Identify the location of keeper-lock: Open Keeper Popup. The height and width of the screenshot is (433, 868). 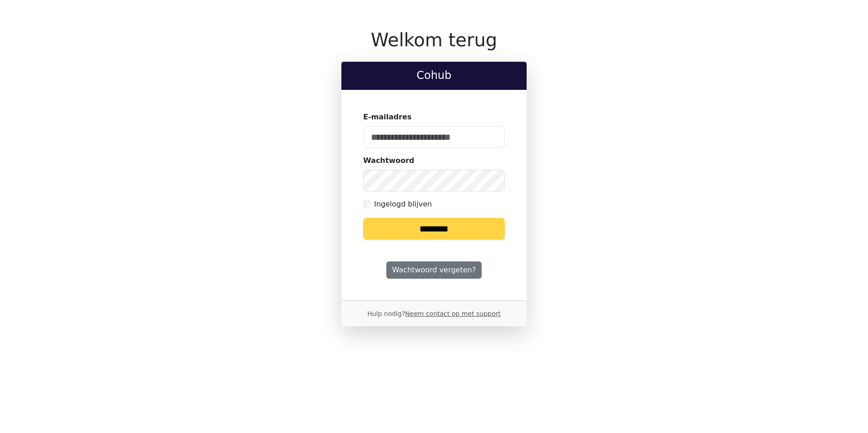
(492, 137).